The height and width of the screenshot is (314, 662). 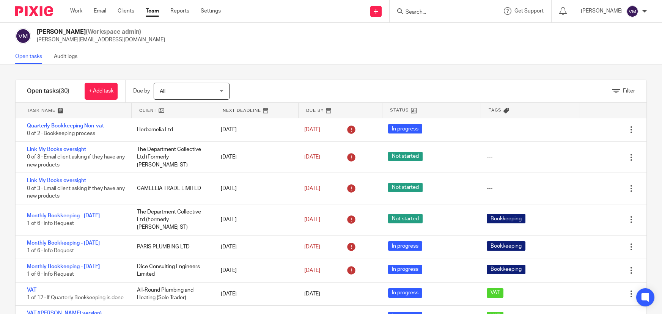 I want to click on a: Clients, so click(x=126, y=11).